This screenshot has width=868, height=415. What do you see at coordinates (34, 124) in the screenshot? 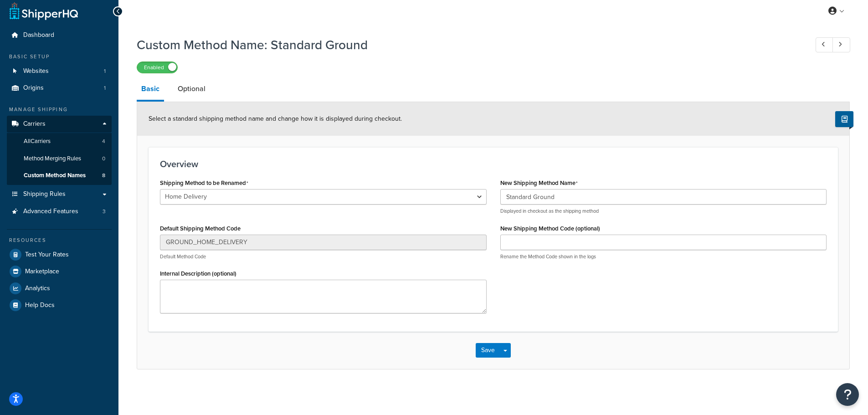
I see `span: Carriers` at bounding box center [34, 124].